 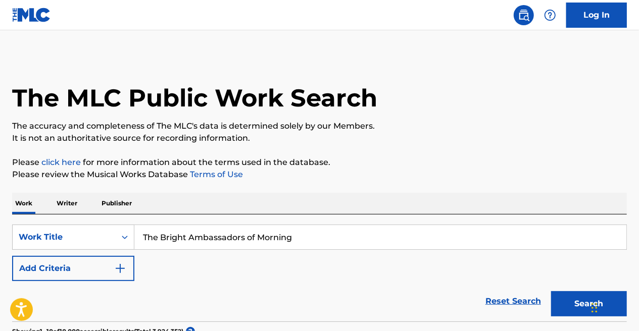 What do you see at coordinates (595, 308) in the screenshot?
I see `div: Drag` at bounding box center [595, 308].